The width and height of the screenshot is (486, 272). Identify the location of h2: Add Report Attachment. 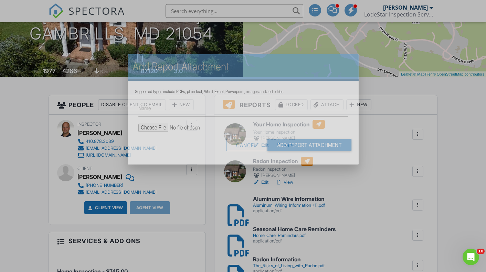
(243, 67).